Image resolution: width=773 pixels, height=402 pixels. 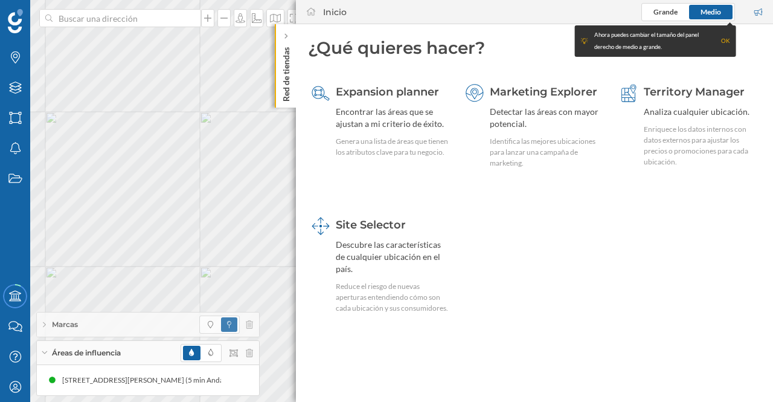 I want to click on div: Ahora puedes cambiar el tamaño del panel derecho de medio a grande., so click(x=655, y=41).